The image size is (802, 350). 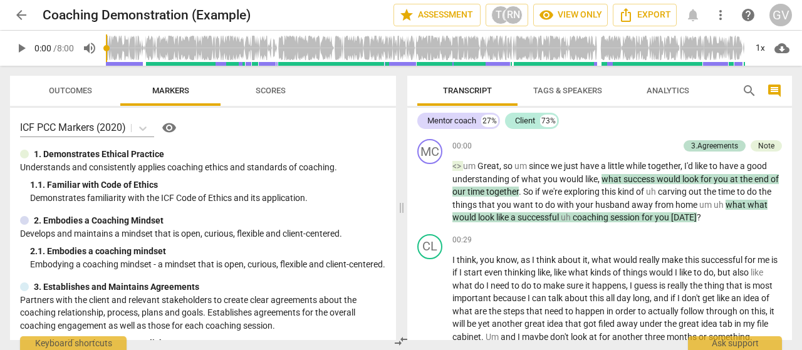 What do you see at coordinates (609, 286) in the screenshot?
I see `span: happens` at bounding box center [609, 286].